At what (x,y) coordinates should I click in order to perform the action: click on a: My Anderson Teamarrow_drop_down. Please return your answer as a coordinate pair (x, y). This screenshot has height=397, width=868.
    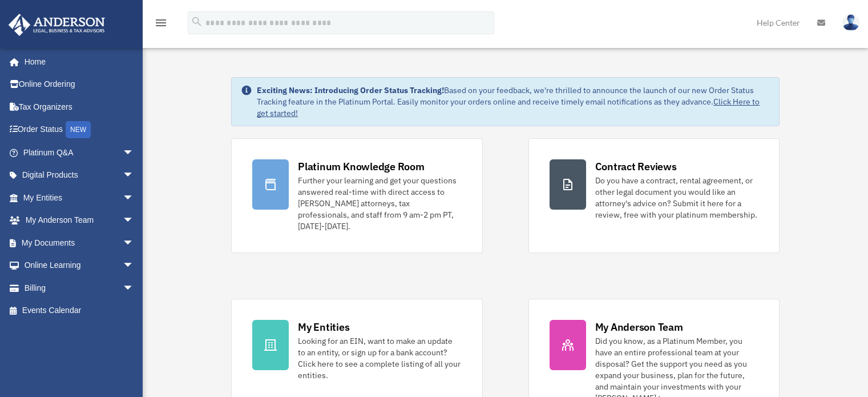
    Looking at the image, I should click on (79, 221).